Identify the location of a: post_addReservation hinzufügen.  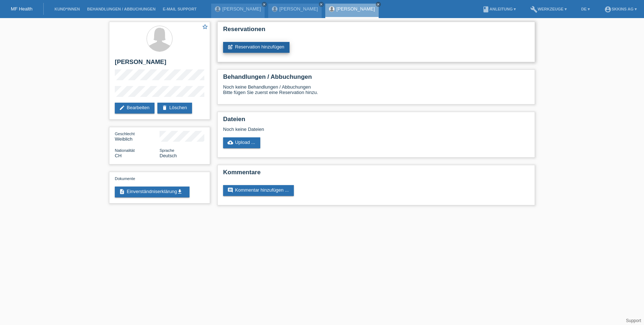
(256, 47).